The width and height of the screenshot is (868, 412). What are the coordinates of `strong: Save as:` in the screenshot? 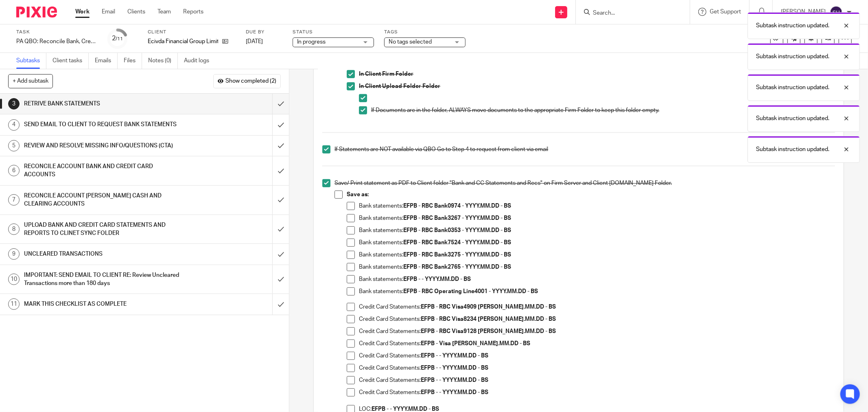 It's located at (358, 195).